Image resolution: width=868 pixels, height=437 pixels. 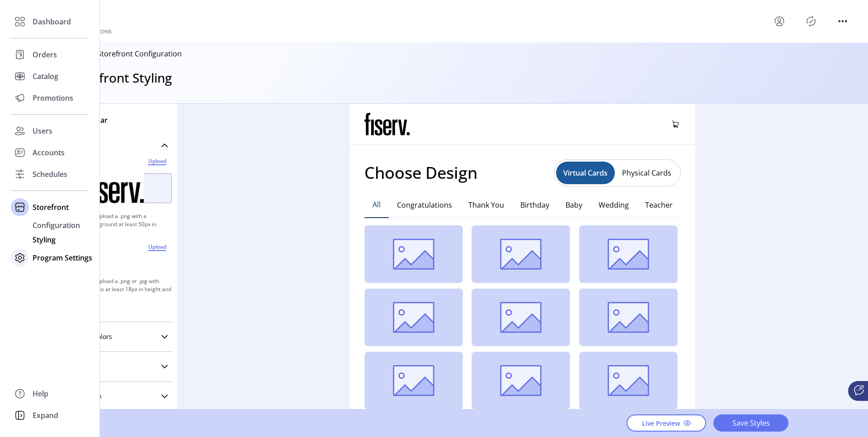 What do you see at coordinates (40, 394) in the screenshot?
I see `span: Help` at bounding box center [40, 394].